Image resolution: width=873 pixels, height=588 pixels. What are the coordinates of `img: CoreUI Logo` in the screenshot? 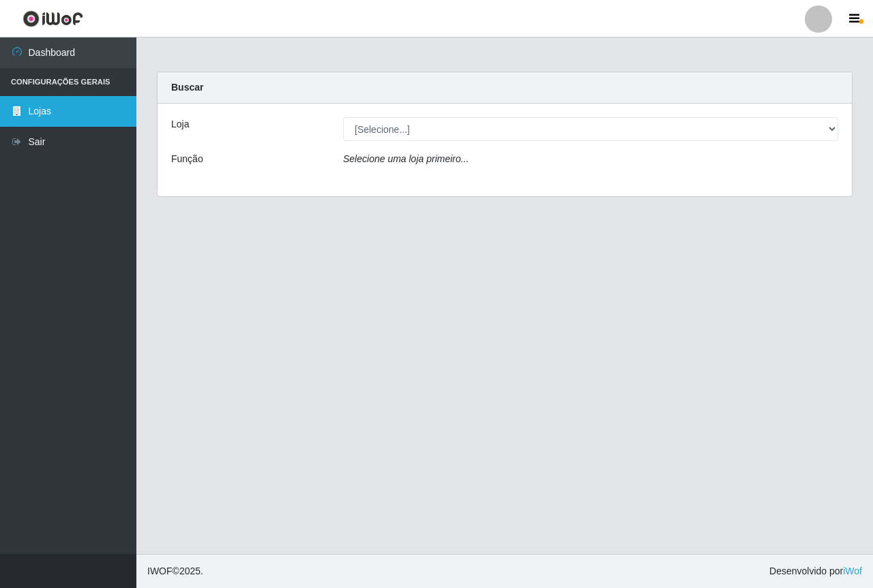 It's located at (52, 18).